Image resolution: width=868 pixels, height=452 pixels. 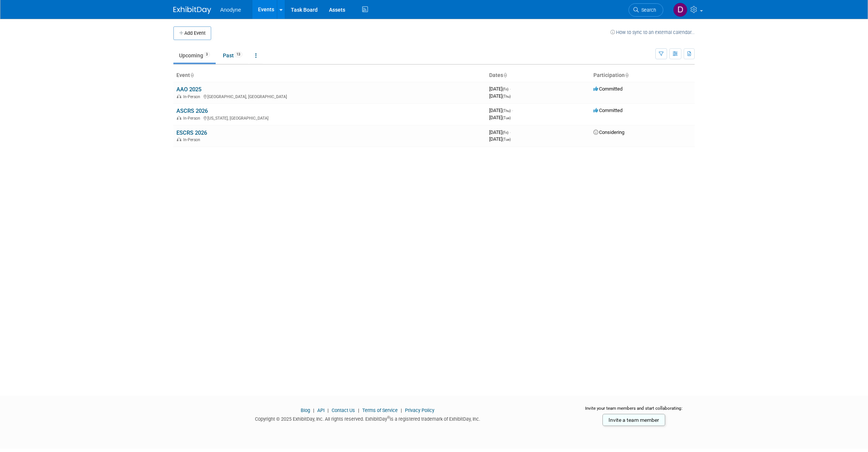 What do you see at coordinates (680, 10) in the screenshot?
I see `img: Dawn Jozwiak` at bounding box center [680, 10].